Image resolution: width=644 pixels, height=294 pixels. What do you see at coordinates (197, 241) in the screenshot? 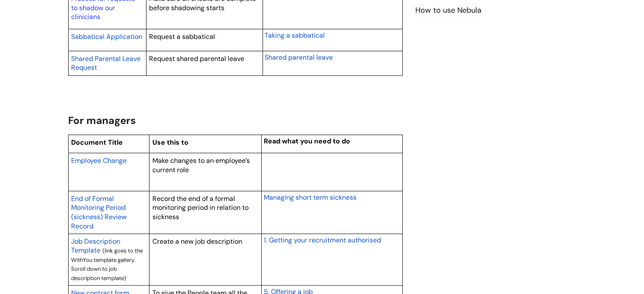
I see `span: Create a new job description` at bounding box center [197, 241].